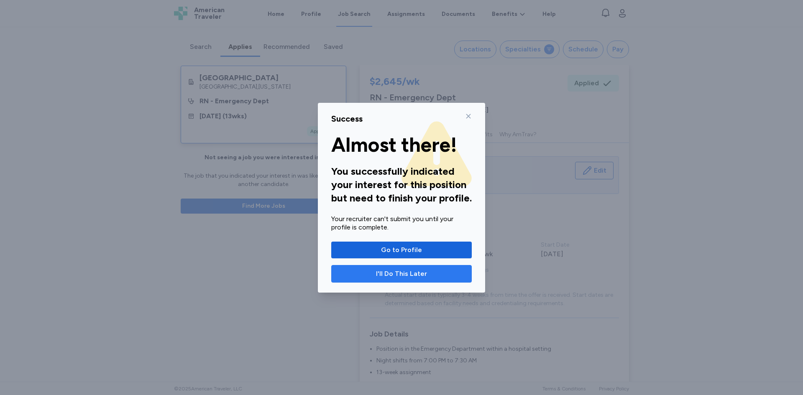 This screenshot has width=803, height=395. Describe the element at coordinates (401, 250) in the screenshot. I see `span: Go to Profile` at that location.